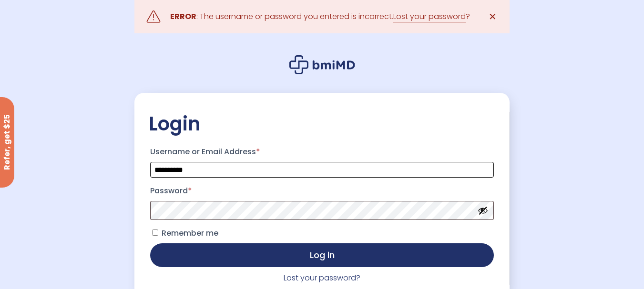 Image resolution: width=644 pixels, height=289 pixels. What do you see at coordinates (321, 191) in the screenshot?
I see `label: Password` at bounding box center [321, 191].